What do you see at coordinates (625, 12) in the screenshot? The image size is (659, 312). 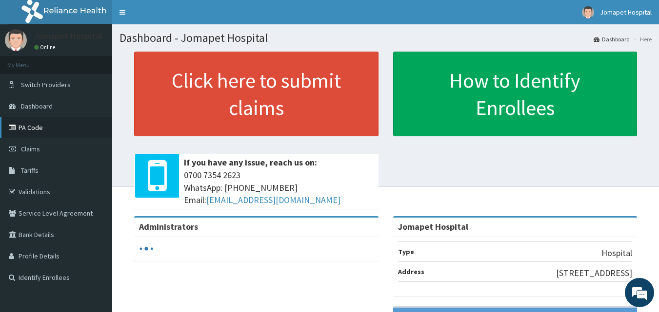 I see `span: Jomapet Hospital` at bounding box center [625, 12].